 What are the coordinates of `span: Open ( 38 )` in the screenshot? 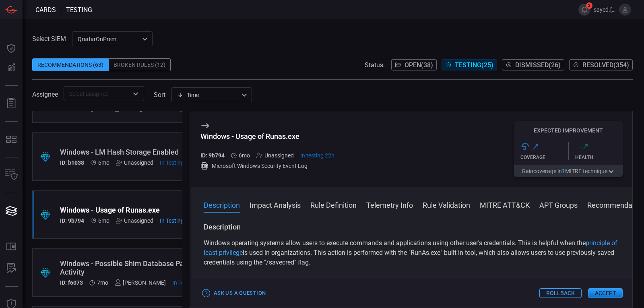 It's located at (419, 65).